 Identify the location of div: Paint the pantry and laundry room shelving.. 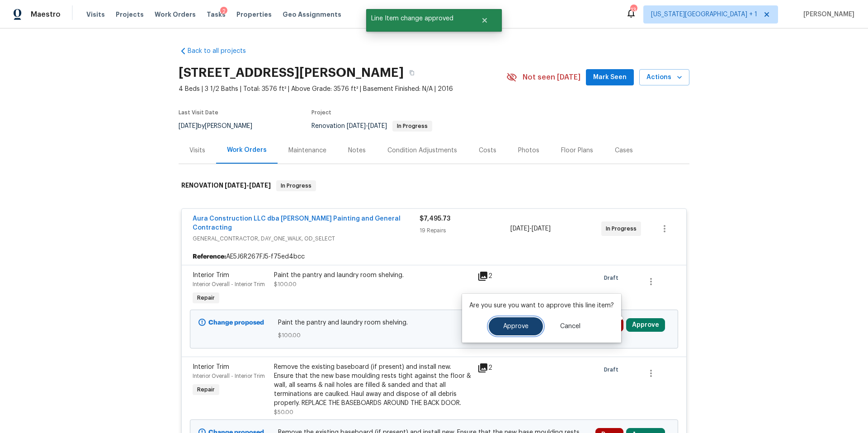
(373, 275).